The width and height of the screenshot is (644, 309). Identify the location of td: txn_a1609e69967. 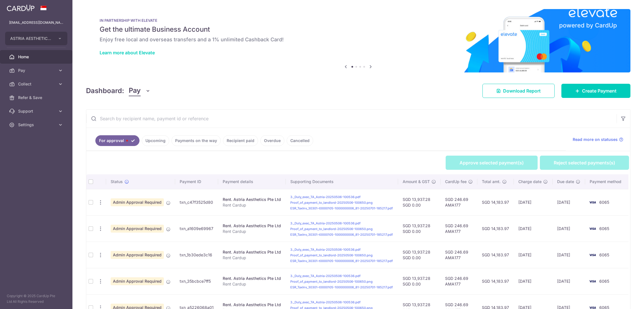
(196, 229).